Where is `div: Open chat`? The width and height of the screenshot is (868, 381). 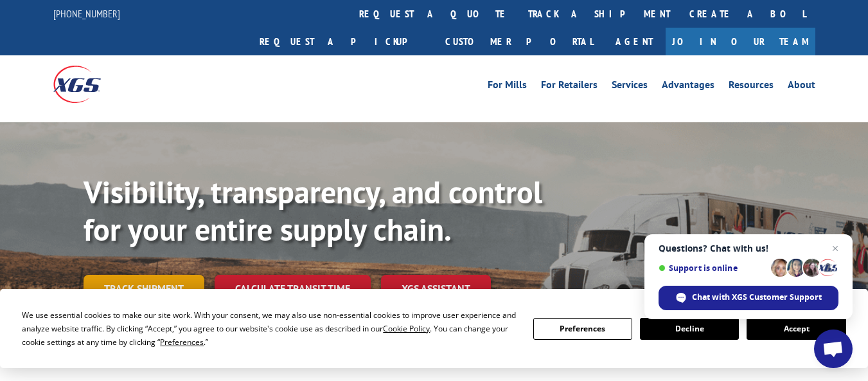 div: Open chat is located at coordinates (833, 348).